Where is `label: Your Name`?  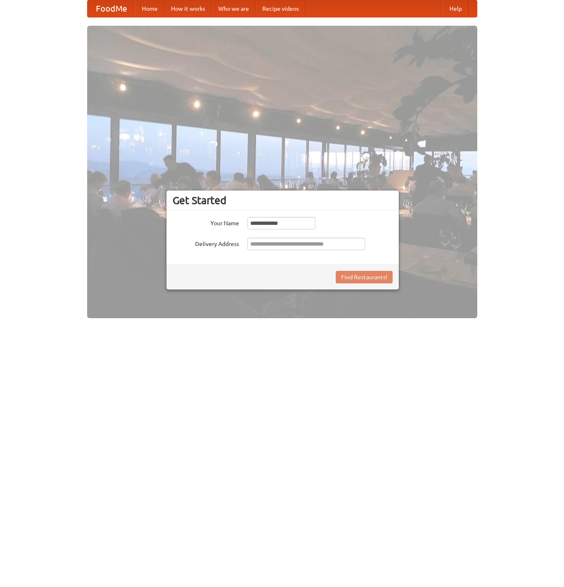
label: Your Name is located at coordinates (206, 222).